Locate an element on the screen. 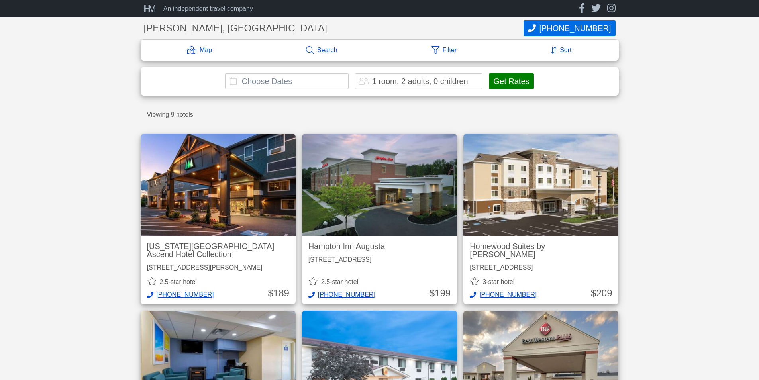 This screenshot has height=380, width=759. div: Filter is located at coordinates (450, 50).